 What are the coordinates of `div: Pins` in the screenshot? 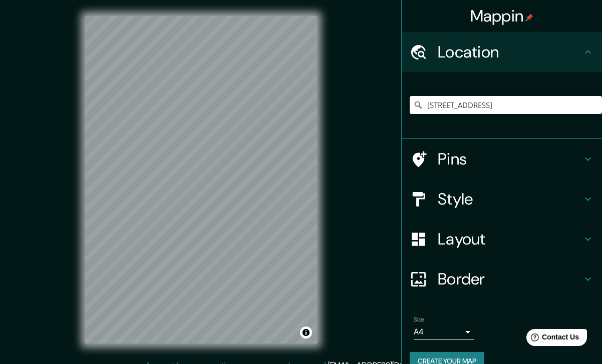 It's located at (502, 159).